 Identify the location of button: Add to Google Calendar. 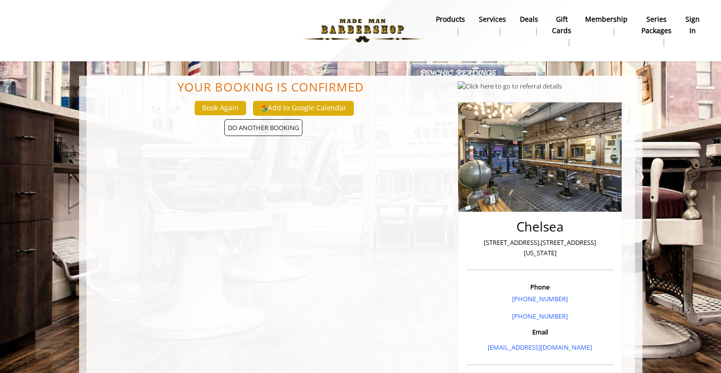
(303, 108).